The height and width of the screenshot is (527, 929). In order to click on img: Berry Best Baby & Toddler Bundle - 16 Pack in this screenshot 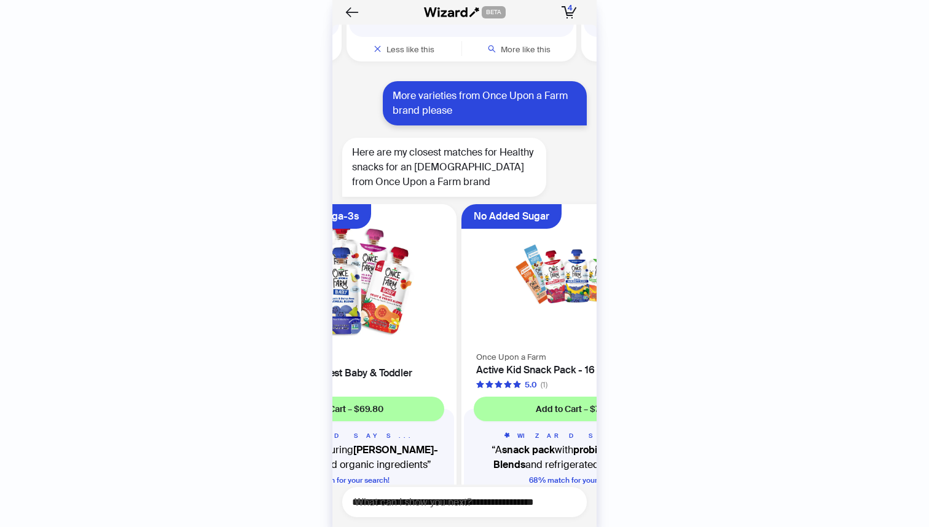, I will do `click(342, 278)`.